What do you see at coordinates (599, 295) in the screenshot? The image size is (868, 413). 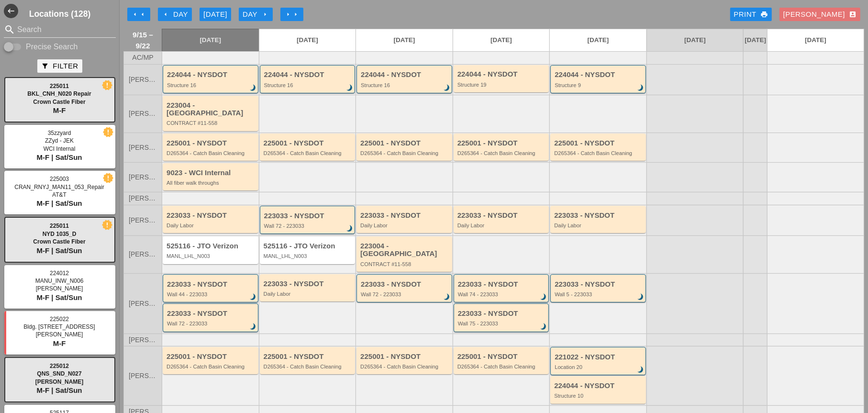 I see `div: Wall 5 - 223033` at bounding box center [599, 295].